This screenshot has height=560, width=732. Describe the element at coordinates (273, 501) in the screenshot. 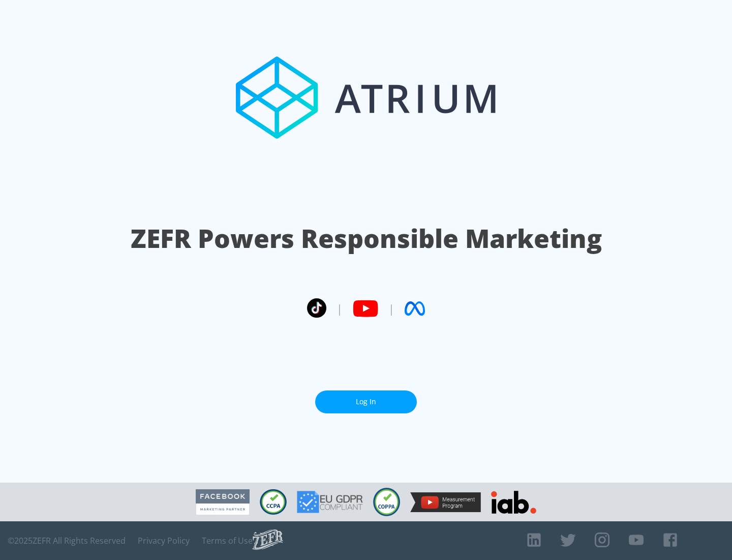

I see `img: CCPA Compliant` at that location.